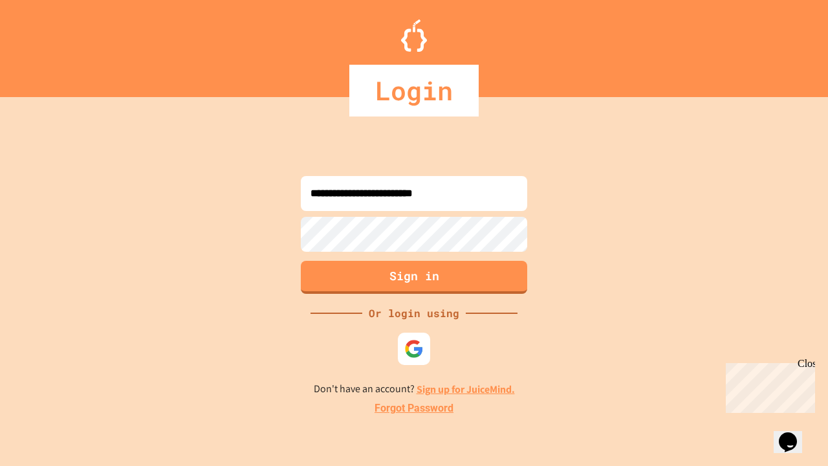 Image resolution: width=828 pixels, height=466 pixels. Describe the element at coordinates (414, 313) in the screenshot. I see `div: Or login using` at that location.